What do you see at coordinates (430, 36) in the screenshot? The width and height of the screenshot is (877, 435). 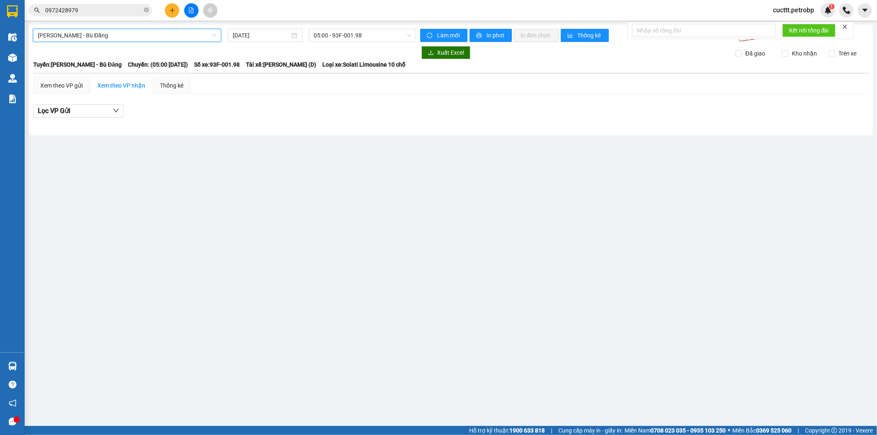 I see `span: sync` at bounding box center [430, 36].